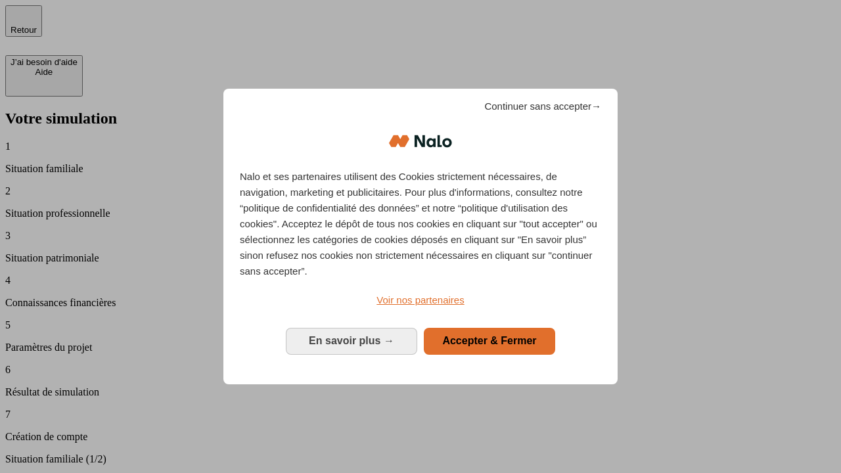  What do you see at coordinates (420, 300) in the screenshot?
I see `span: Voir nos partenaires` at bounding box center [420, 300].